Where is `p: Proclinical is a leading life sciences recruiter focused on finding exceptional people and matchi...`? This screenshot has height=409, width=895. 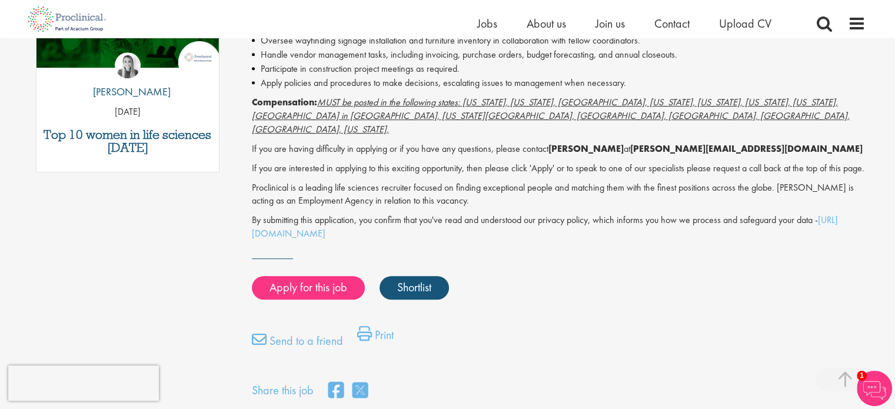
p: Proclinical is a leading life sciences recruiter focused on finding exceptional people and matchi... is located at coordinates (558, 195).